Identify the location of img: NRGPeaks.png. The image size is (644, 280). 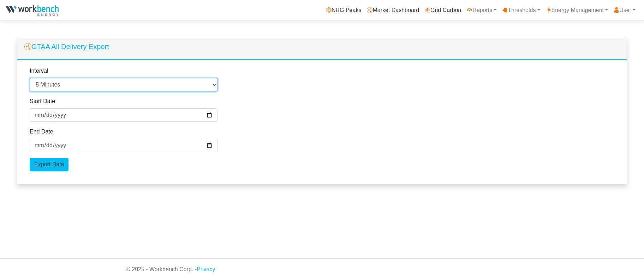
(32, 11).